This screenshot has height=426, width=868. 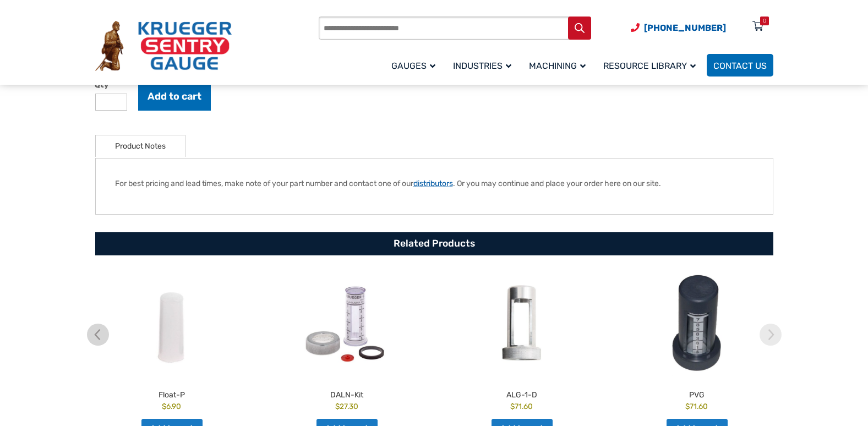 What do you see at coordinates (482, 65) in the screenshot?
I see `span: Industries` at bounding box center [482, 65].